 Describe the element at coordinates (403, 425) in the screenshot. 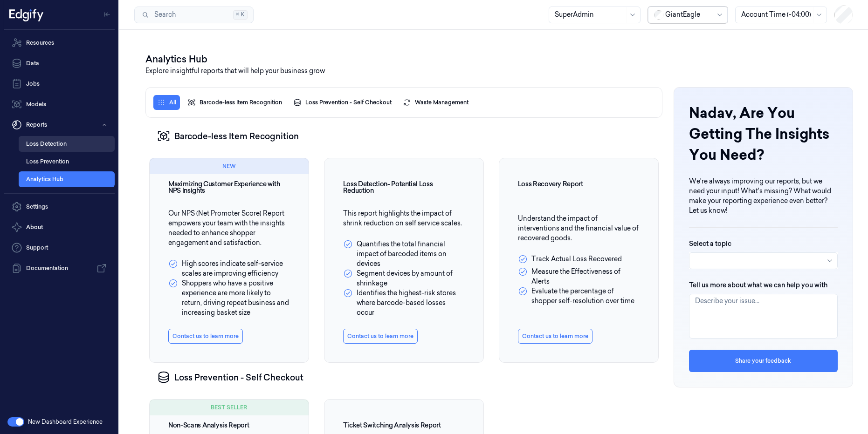

I see `div: Ticket Switching Analysis Report` at that location.